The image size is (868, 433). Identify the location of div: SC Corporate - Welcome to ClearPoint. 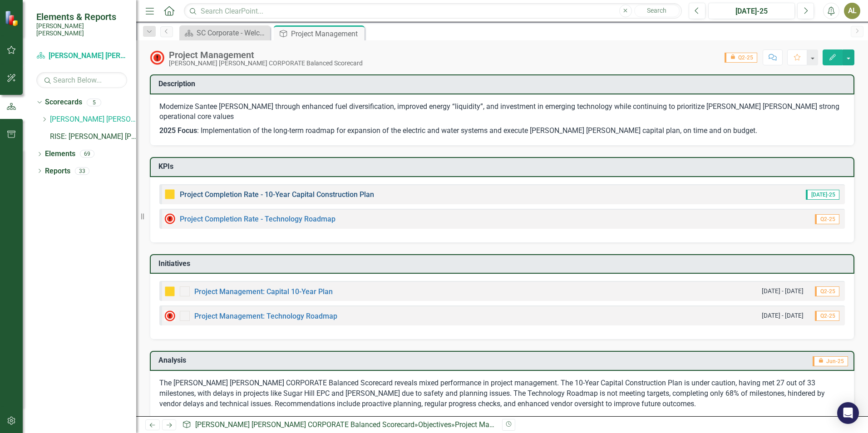
(232, 33).